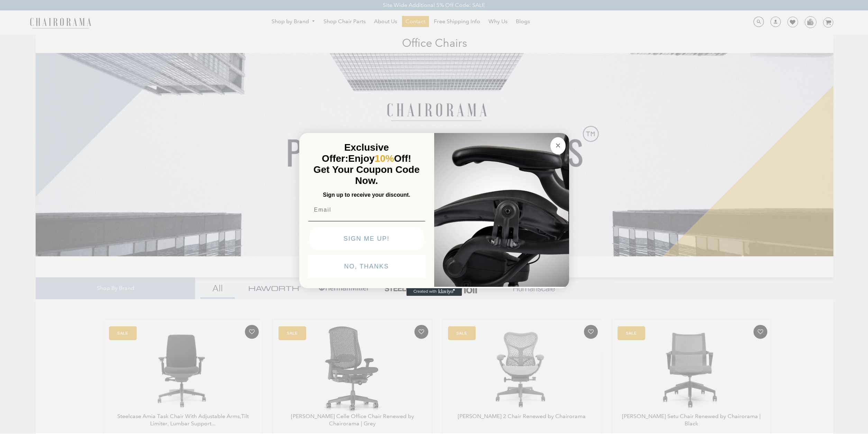 Image resolution: width=868 pixels, height=434 pixels. Describe the element at coordinates (384, 158) in the screenshot. I see `span: 10%` at that location.